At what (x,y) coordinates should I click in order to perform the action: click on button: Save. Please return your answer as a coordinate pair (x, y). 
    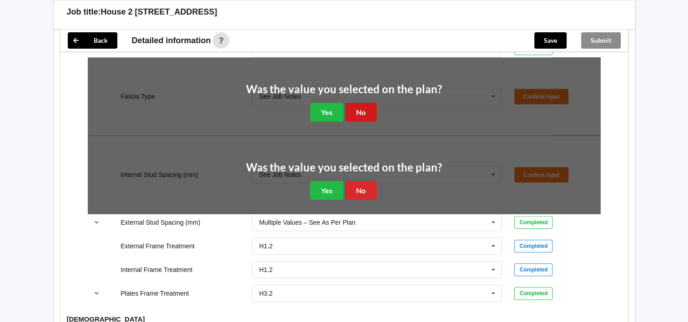
    Looking at the image, I should click on (550, 40).